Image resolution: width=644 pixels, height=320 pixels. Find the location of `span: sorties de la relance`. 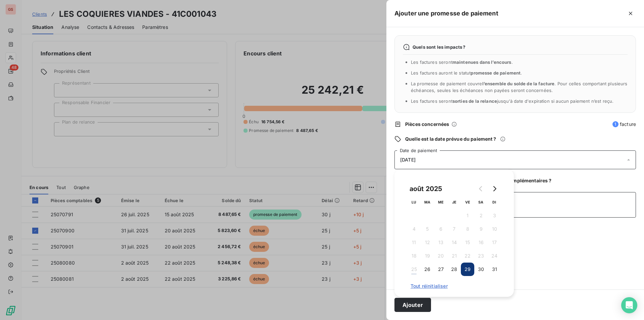

span: sorties de la relance is located at coordinates (475, 101).